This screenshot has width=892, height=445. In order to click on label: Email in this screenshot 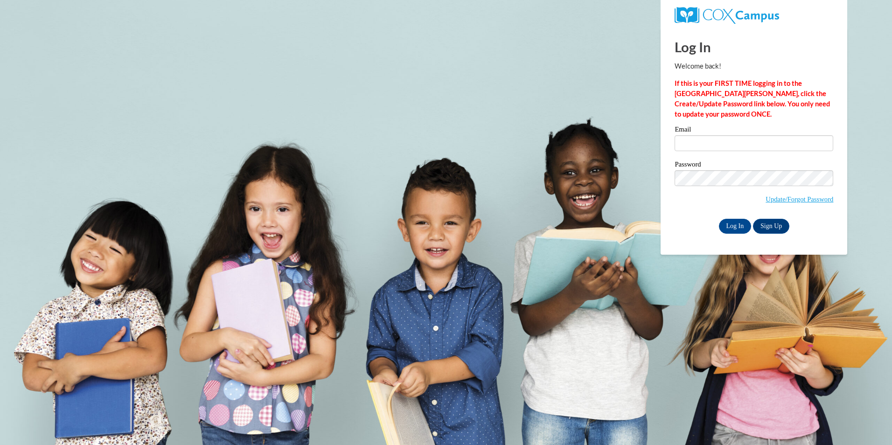, I will do `click(754, 131)`.